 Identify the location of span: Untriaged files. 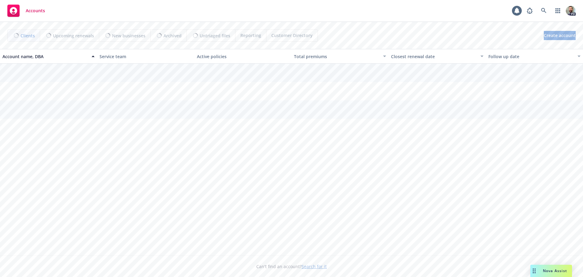
(215, 36).